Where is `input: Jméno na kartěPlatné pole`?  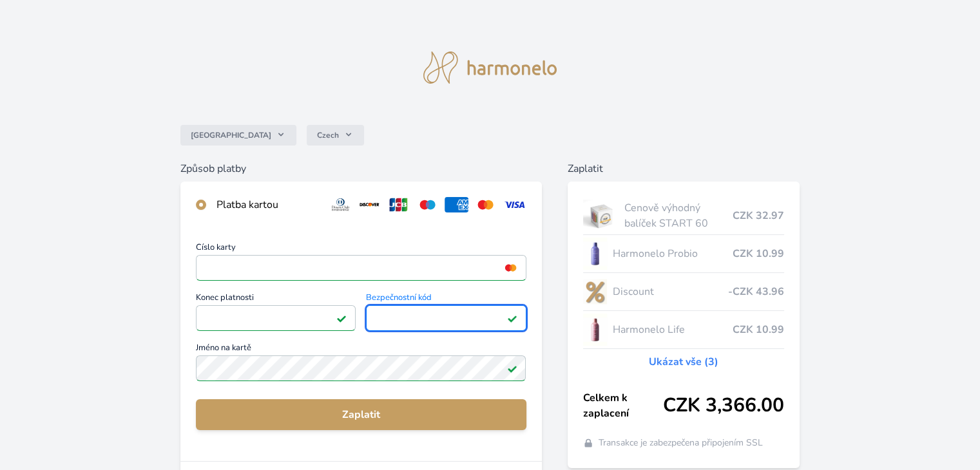 input: Jméno na kartěPlatné pole is located at coordinates (361, 369).